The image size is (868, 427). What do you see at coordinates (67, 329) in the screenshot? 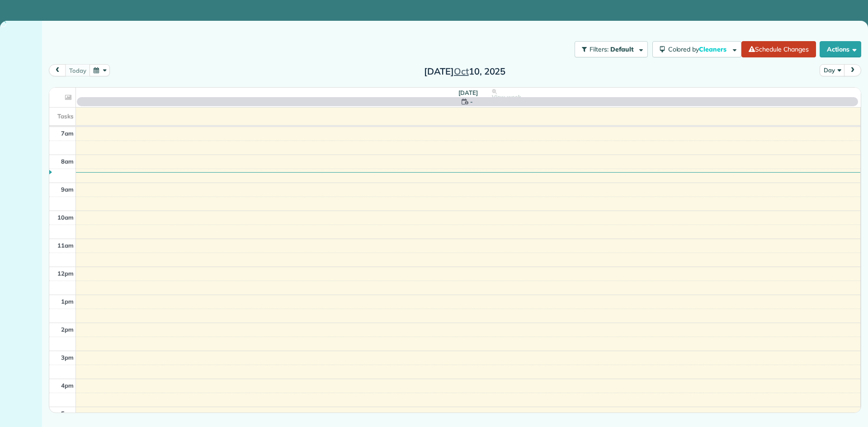
I see `span: 2pm` at bounding box center [67, 329].